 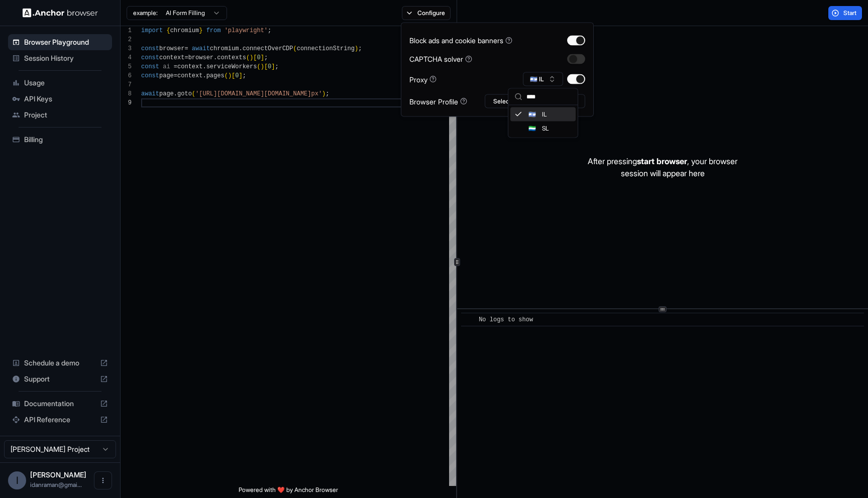 I want to click on span: goto, so click(x=184, y=94).